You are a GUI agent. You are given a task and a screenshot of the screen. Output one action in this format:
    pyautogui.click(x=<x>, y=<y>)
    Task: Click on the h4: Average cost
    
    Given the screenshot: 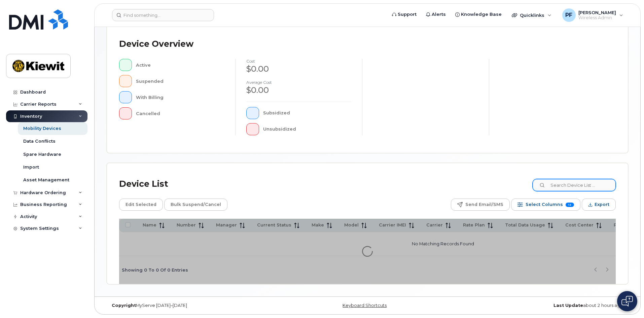 What is the action you would take?
    pyautogui.click(x=299, y=82)
    